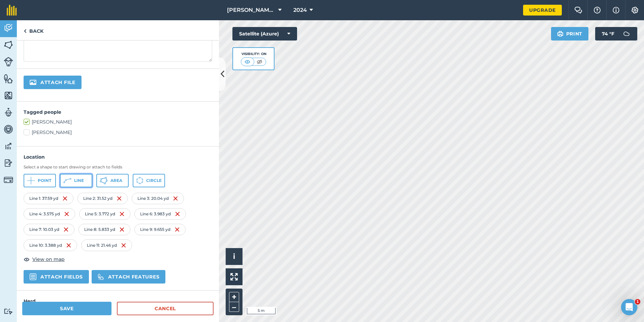 The height and width of the screenshot is (322, 644). I want to click on h4: Herd, so click(118, 301).